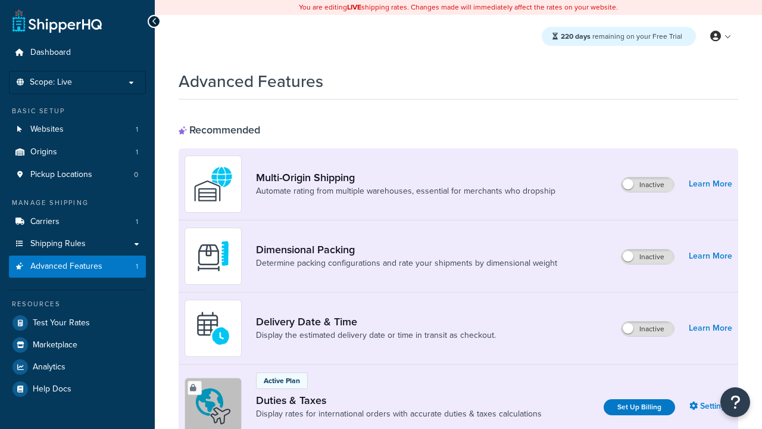  Describe the element at coordinates (354, 7) in the screenshot. I see `b: LIVE` at that location.